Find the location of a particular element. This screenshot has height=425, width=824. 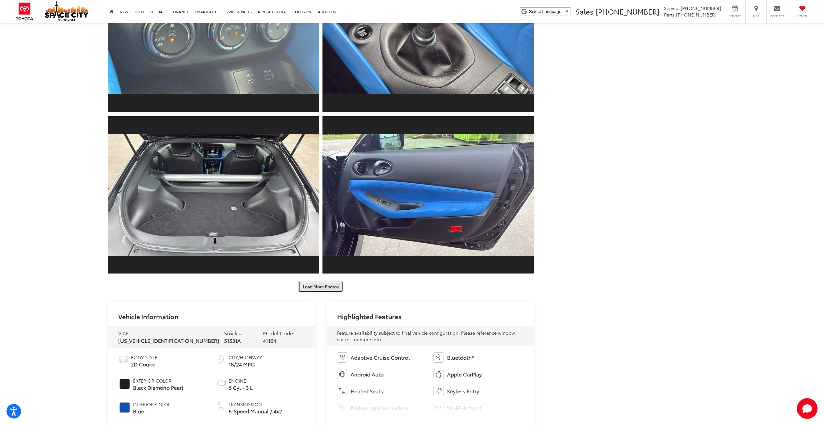

span: 6 Cyl - 3 L is located at coordinates (241, 388).